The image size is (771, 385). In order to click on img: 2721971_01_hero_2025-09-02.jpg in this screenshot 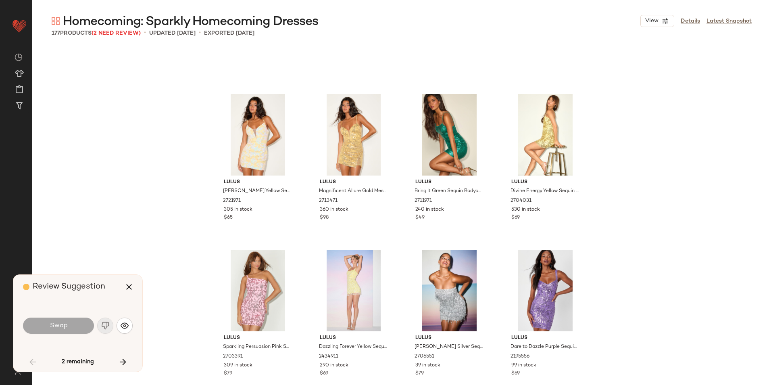, I will do `click(258, 135)`.